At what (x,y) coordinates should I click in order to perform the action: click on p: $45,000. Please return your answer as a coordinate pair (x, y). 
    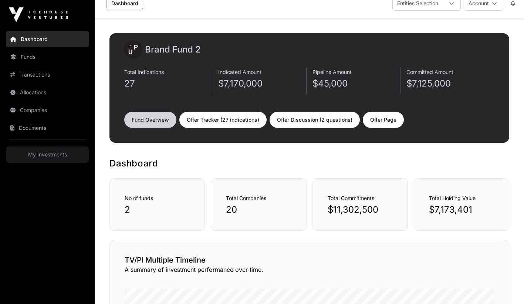
    Looking at the image, I should click on (356, 84).